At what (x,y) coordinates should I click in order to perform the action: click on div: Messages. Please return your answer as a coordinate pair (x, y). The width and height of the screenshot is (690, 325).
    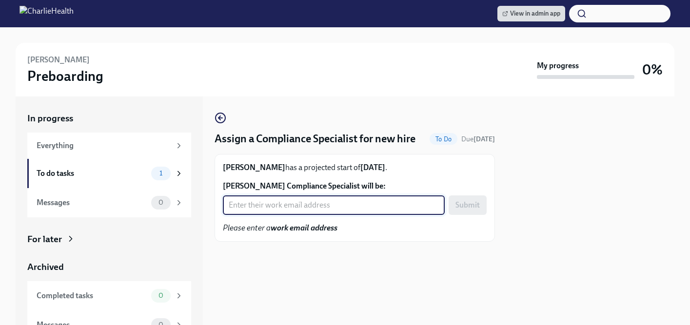
    Looking at the image, I should click on (92, 203).